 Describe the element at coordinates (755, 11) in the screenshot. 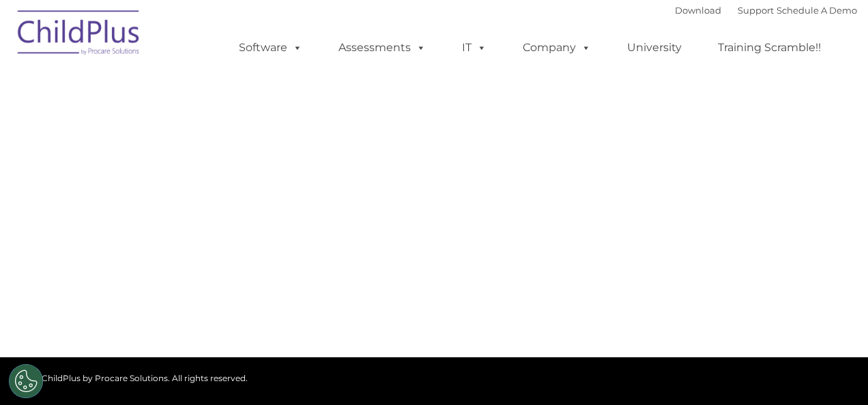

I see `a: Support` at that location.